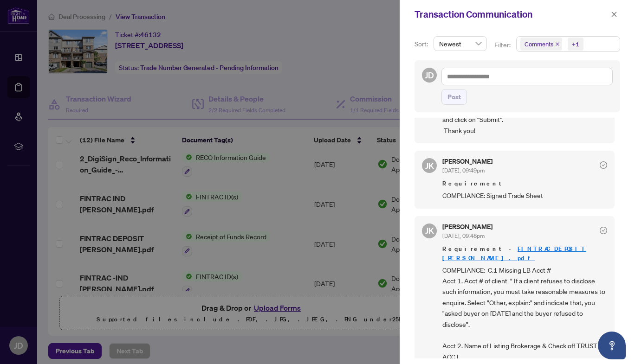 The width and height of the screenshot is (635, 364). I want to click on span: Requirement, so click(524, 184).